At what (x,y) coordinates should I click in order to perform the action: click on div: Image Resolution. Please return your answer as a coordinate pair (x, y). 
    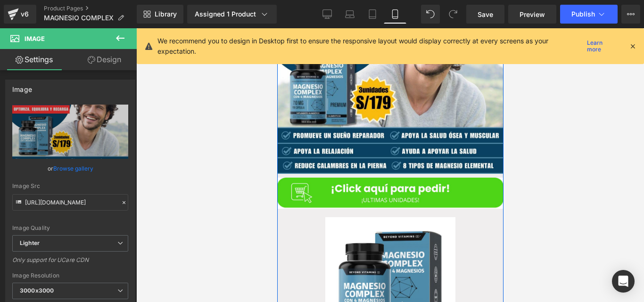
    Looking at the image, I should click on (70, 276).